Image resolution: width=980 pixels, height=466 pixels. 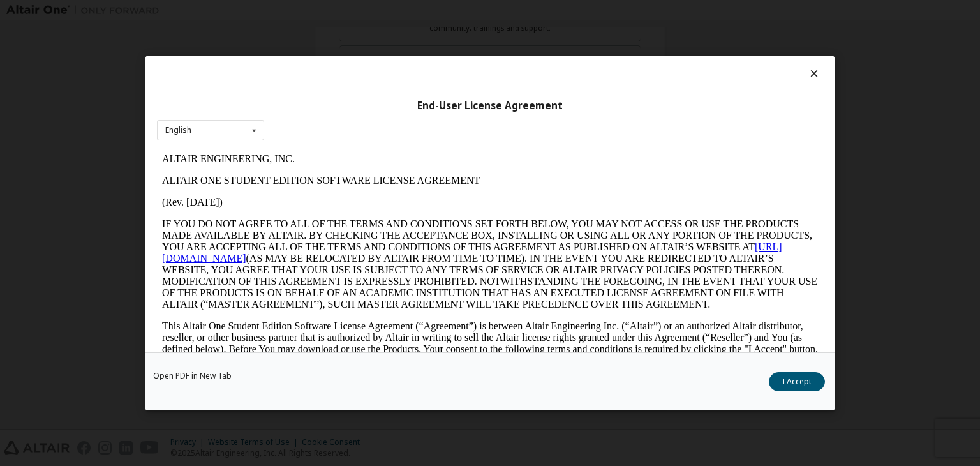 What do you see at coordinates (333, 11) in the screenshot?
I see `p: ALTAIR ENGINEERING, INC.` at bounding box center [333, 11].